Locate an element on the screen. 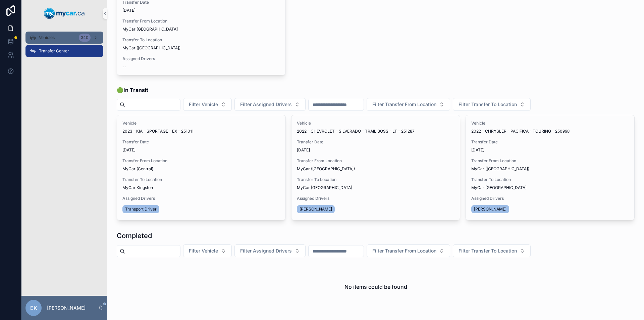  div: scrollable content is located at coordinates (64, 46).